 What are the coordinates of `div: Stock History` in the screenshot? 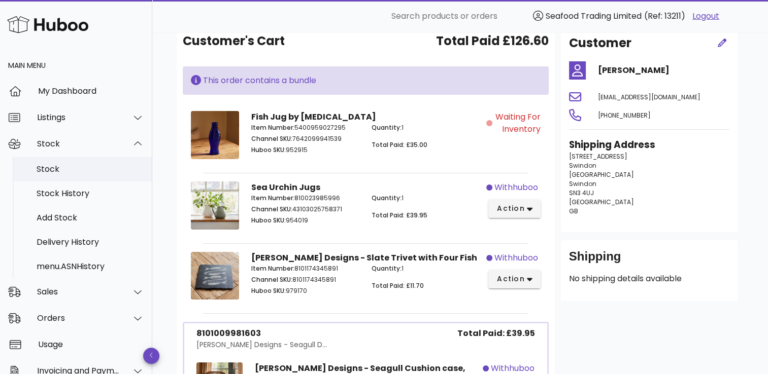 It's located at (90, 193).